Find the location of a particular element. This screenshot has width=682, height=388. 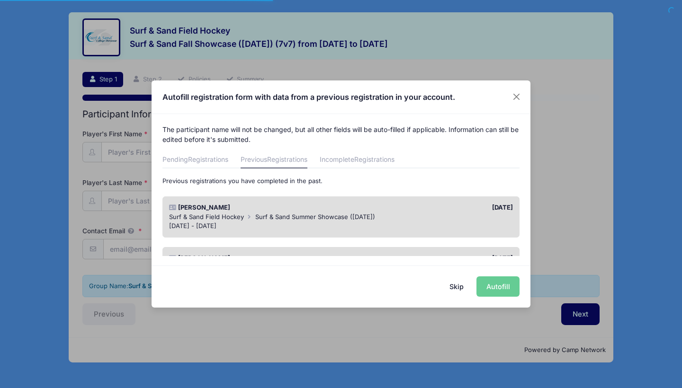

p: Previous registrations you have completed in the past. is located at coordinates (341, 181).